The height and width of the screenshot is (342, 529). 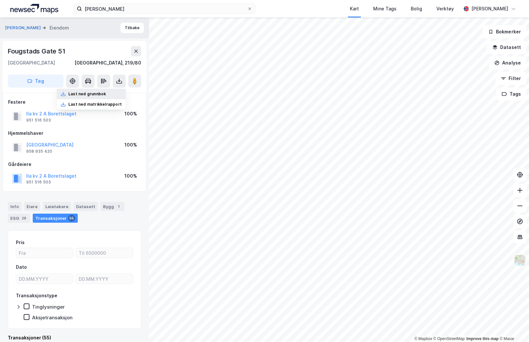 What do you see at coordinates (445, 9) in the screenshot?
I see `div: Verktøy` at bounding box center [445, 9].